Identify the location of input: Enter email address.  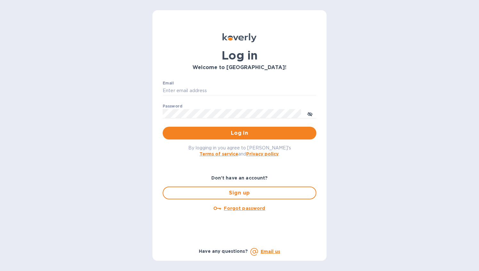
(240, 91).